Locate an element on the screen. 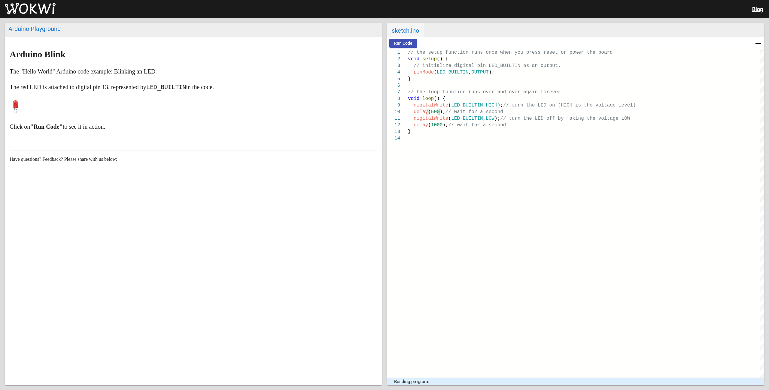  div: 4 is located at coordinates (393, 72).